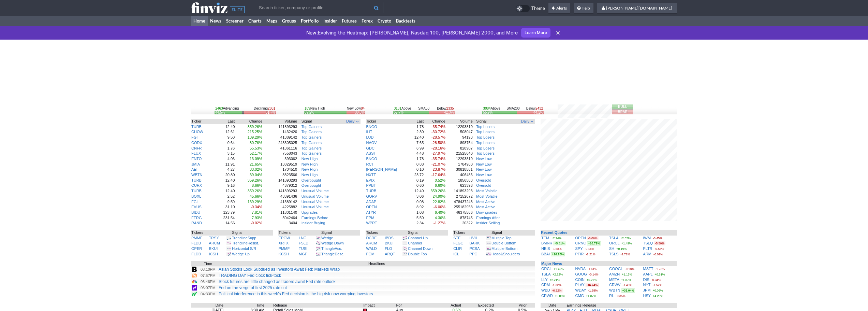  What do you see at coordinates (487, 213) in the screenshot?
I see `a: Downgrades` at bounding box center [487, 213].